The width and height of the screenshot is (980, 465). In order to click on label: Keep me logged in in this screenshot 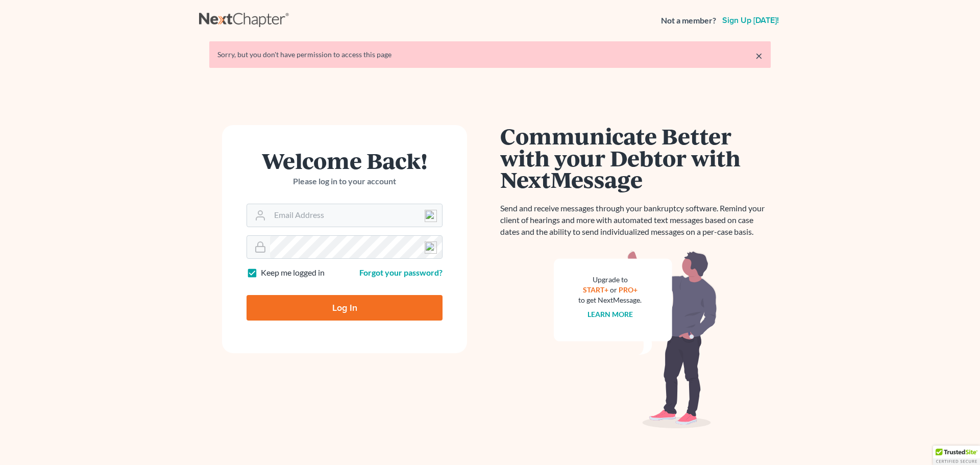, I will do `click(292, 273)`.